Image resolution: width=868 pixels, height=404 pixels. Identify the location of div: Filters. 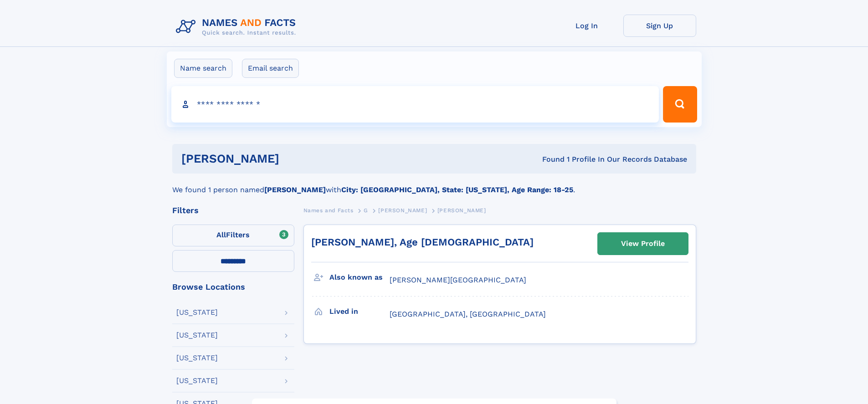
(233, 211).